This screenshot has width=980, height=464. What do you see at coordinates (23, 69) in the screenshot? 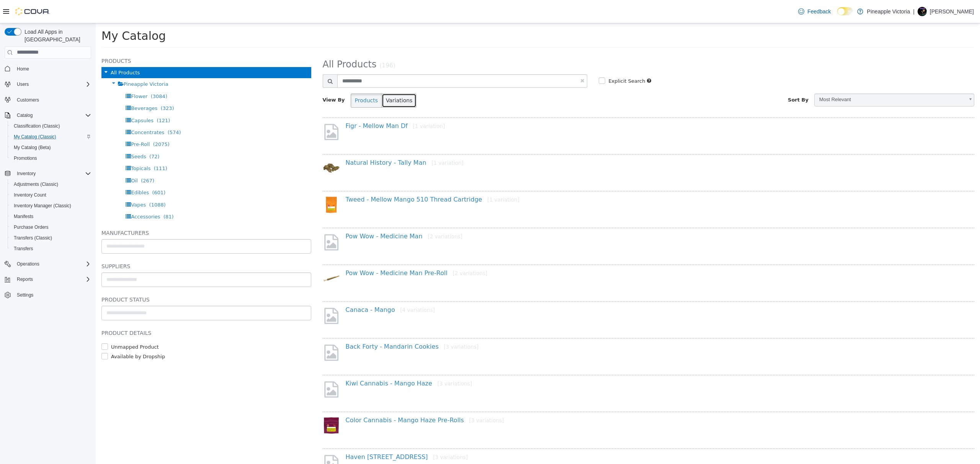
I see `a: Home` at bounding box center [23, 69].